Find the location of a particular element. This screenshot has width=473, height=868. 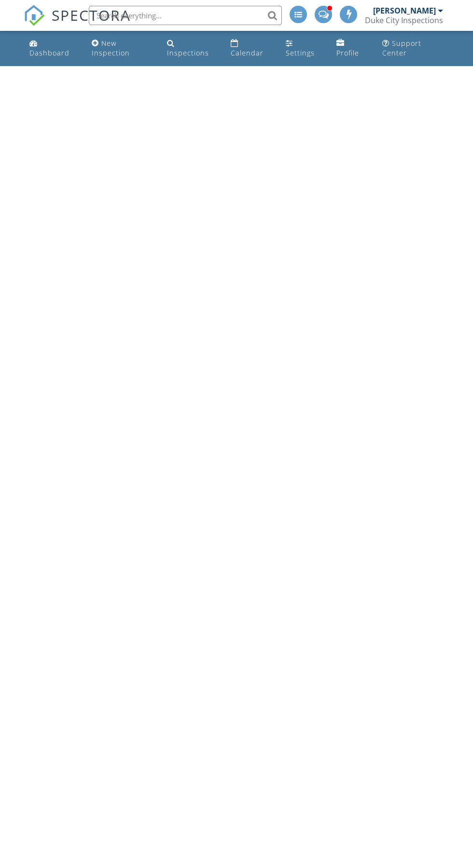

input: Search everything... is located at coordinates (186, 16).